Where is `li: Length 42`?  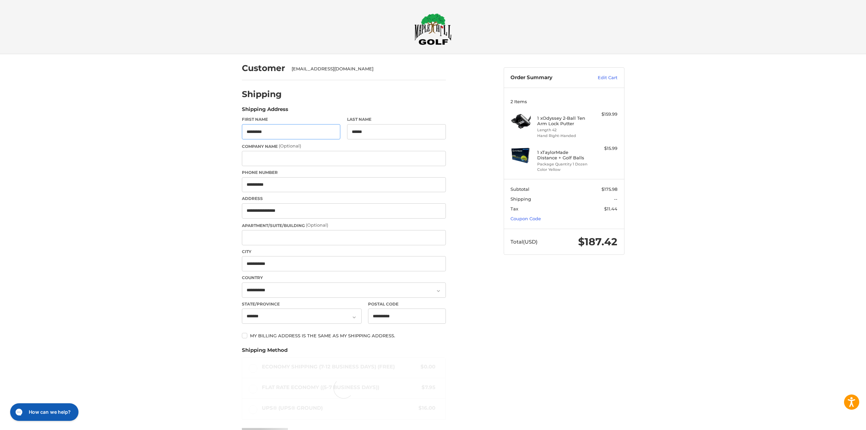 li: Length 42 is located at coordinates (563, 130).